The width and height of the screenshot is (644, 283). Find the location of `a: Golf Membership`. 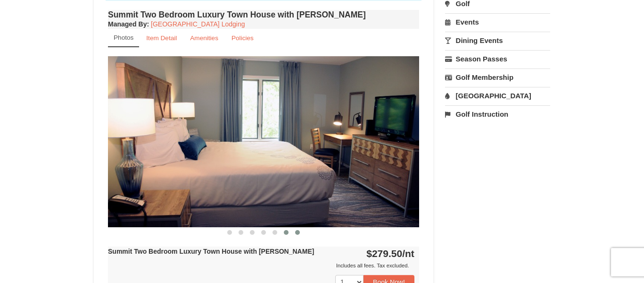

a: Golf Membership is located at coordinates (497, 77).